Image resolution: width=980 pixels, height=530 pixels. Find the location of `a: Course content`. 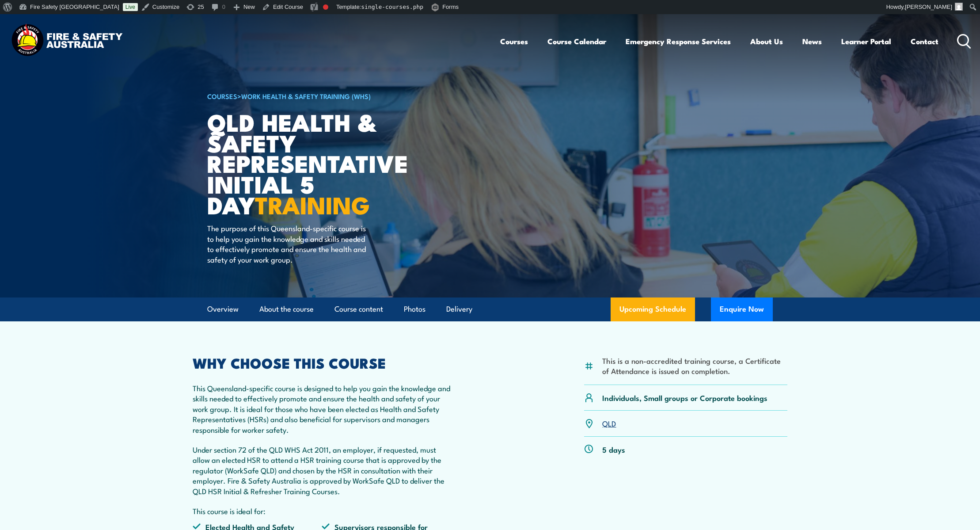

a: Course content is located at coordinates (358, 309).